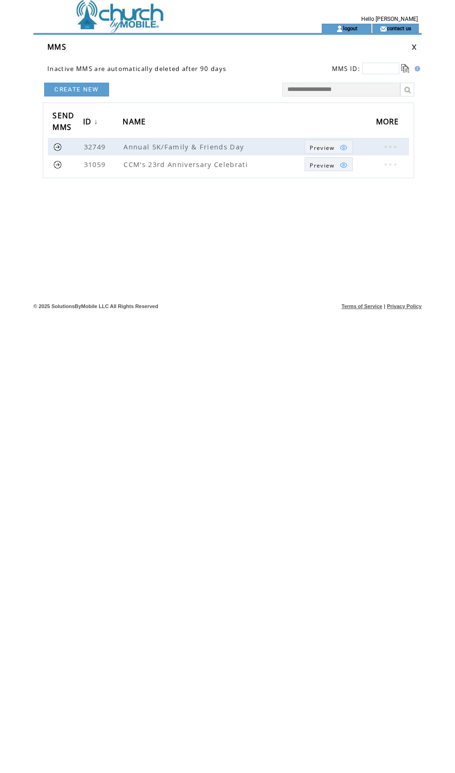  Describe the element at coordinates (339, 29) in the screenshot. I see `img: account_icon.gif` at that location.